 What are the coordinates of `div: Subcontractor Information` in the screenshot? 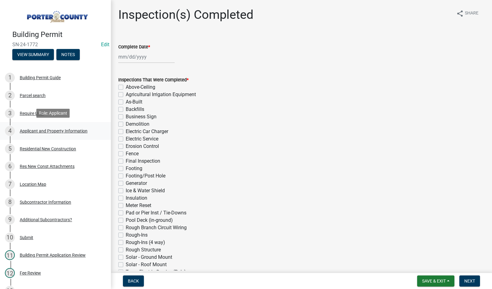 It's located at (45, 202).